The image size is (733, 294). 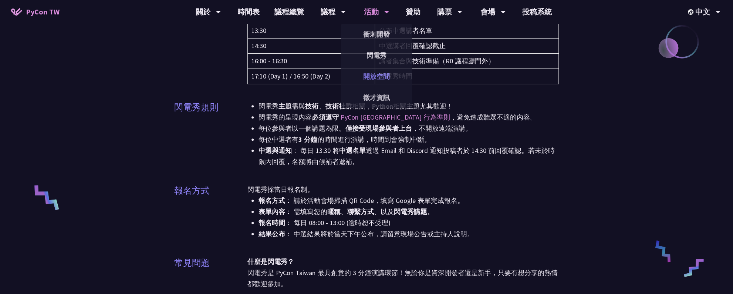 What do you see at coordinates (272, 211) in the screenshot?
I see `strong: 表單內容` at bounding box center [272, 211].